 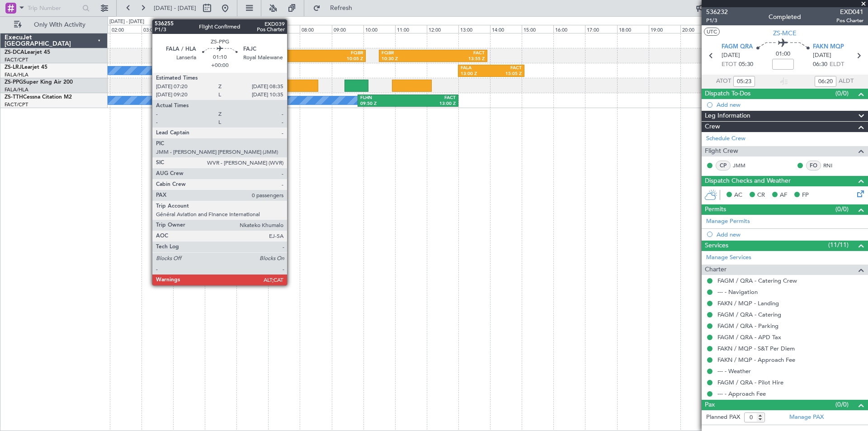 I want to click on span: AF, so click(x=784, y=196).